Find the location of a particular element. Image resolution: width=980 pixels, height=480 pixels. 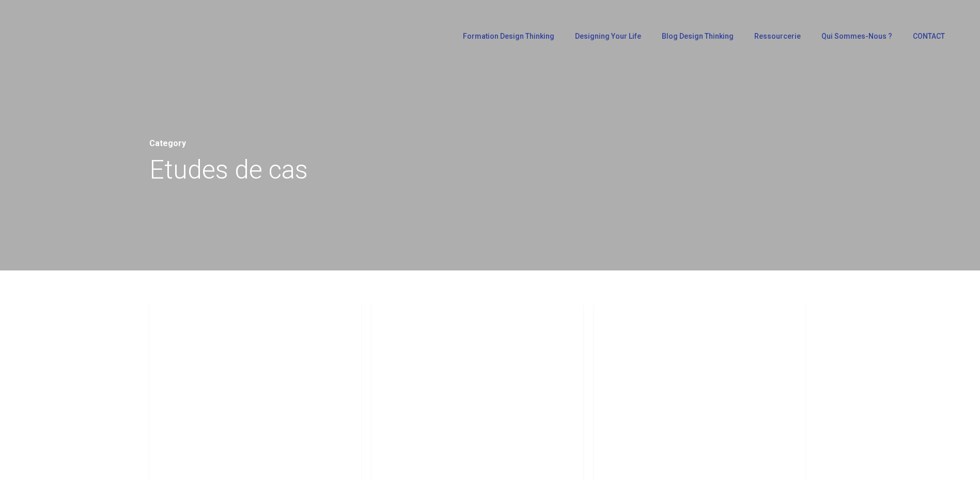

span: Blog Design Thinking is located at coordinates (697, 36).